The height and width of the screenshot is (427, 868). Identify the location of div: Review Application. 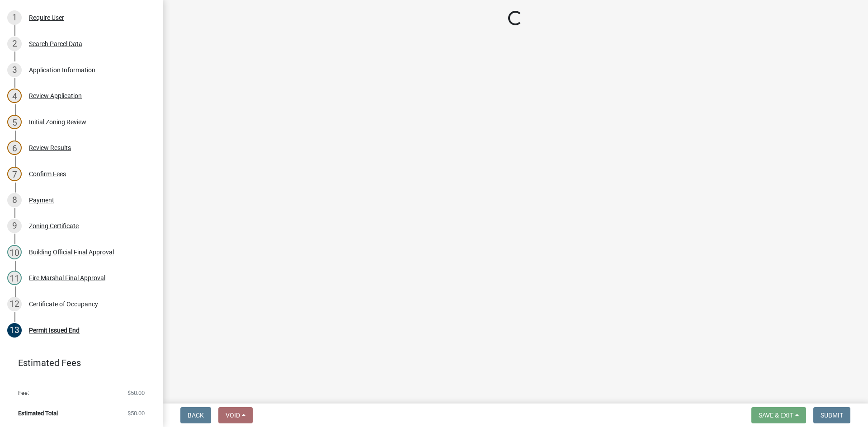
(55, 96).